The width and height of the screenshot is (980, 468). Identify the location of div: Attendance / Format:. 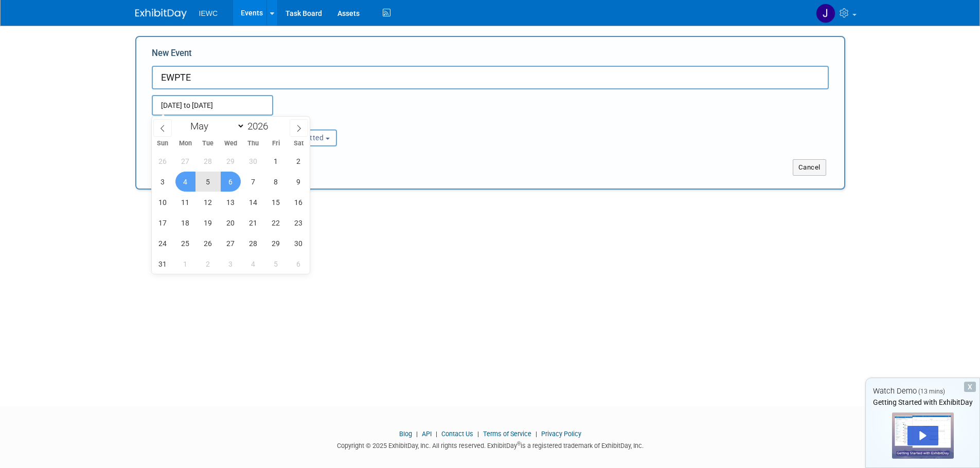
(202, 123).